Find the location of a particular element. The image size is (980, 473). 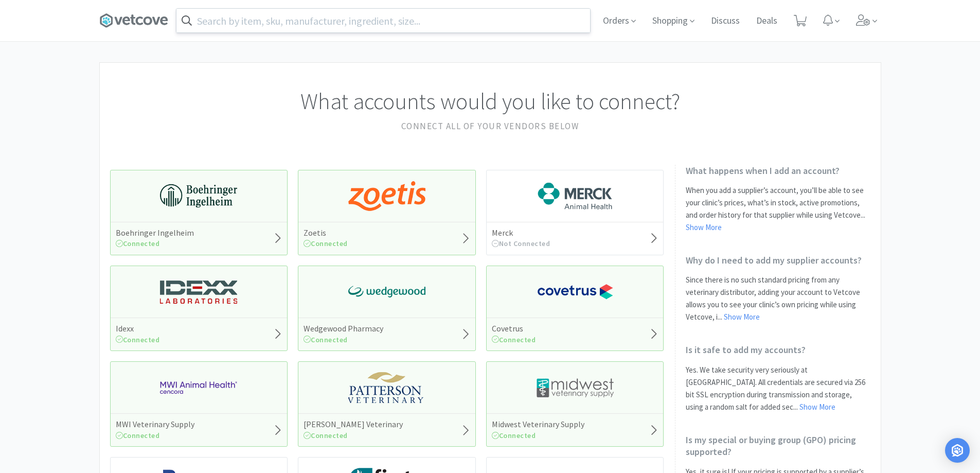

h5: Covetrus is located at coordinates (514, 328).